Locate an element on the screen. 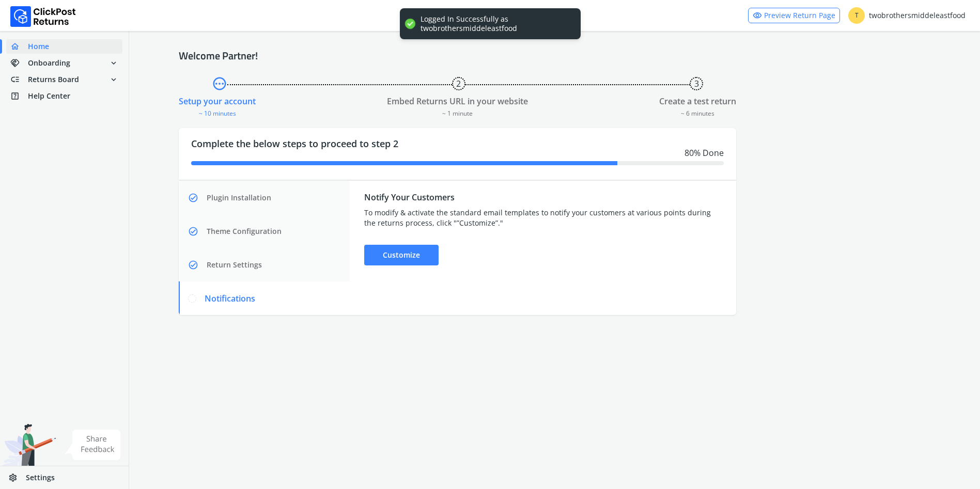 This screenshot has width=980, height=489. span: Onboarding is located at coordinates (49, 63).